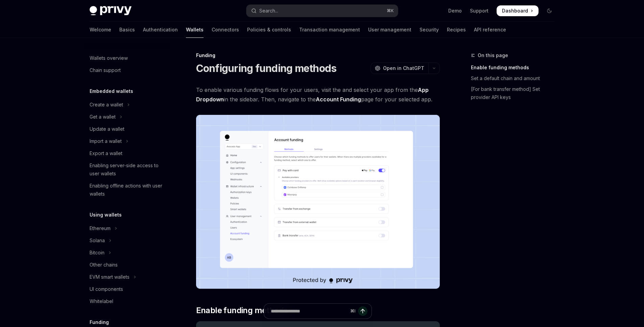 The width and height of the screenshot is (644, 327). I want to click on img: Fundingupdate PNG, so click(318, 202).